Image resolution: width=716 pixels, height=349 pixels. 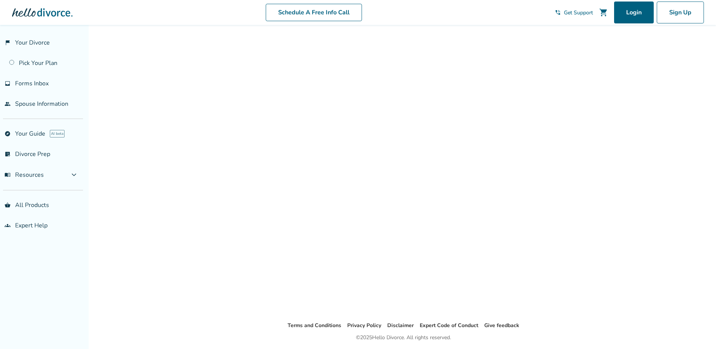 What do you see at coordinates (404, 338) in the screenshot?
I see `div: © 2025 Hello Divorce. All rights reserved.` at bounding box center [404, 338].